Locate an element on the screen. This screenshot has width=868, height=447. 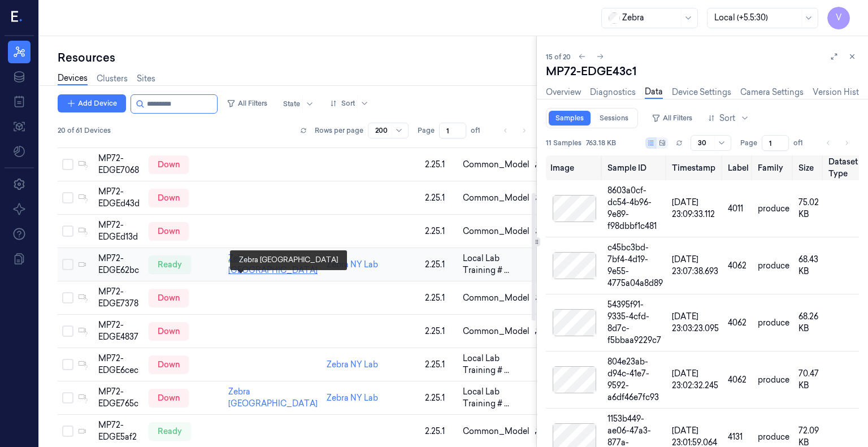
div: MP72-EDGE5af2 is located at coordinates (118, 431).